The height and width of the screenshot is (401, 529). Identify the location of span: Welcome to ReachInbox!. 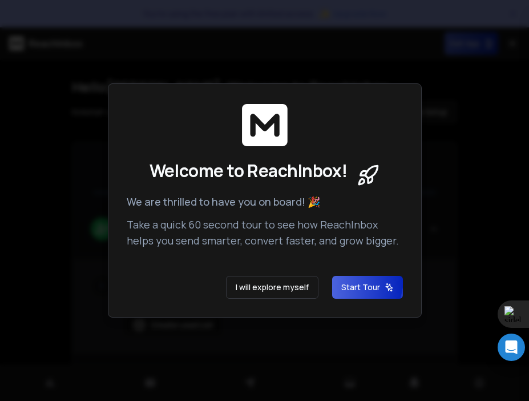
(248, 171).